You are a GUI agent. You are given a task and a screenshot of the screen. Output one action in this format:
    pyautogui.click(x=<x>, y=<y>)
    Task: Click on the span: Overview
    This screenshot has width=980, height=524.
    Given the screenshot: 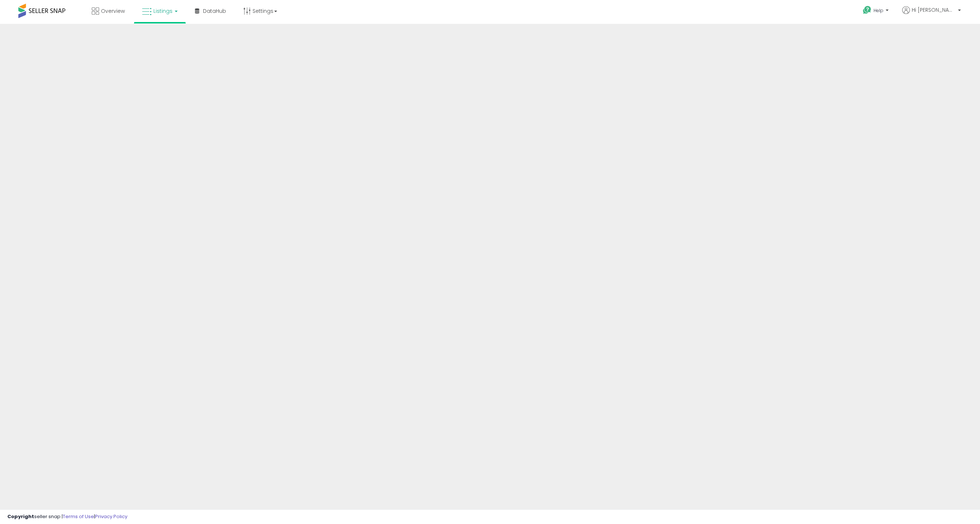 What is the action you would take?
    pyautogui.click(x=112, y=11)
    